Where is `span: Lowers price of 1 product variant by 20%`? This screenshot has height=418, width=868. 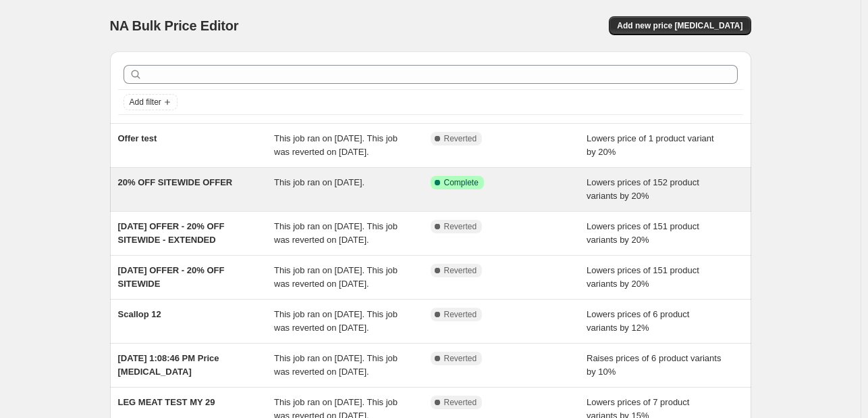
span: Lowers price of 1 product variant by 20% is located at coordinates (650, 144).